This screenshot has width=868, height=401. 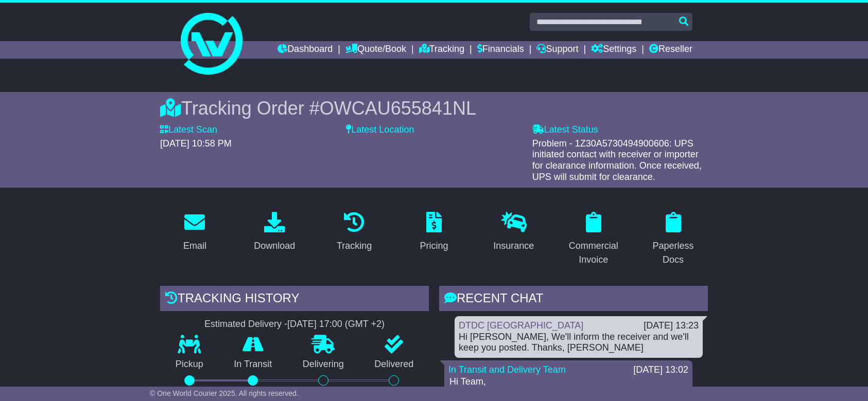 What do you see at coordinates (190, 364) in the screenshot?
I see `p: Pickup` at bounding box center [190, 364].